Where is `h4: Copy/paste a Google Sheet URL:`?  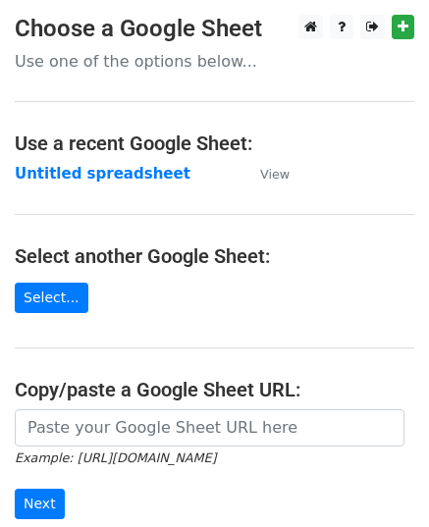 h4: Copy/paste a Google Sheet URL: is located at coordinates (214, 390).